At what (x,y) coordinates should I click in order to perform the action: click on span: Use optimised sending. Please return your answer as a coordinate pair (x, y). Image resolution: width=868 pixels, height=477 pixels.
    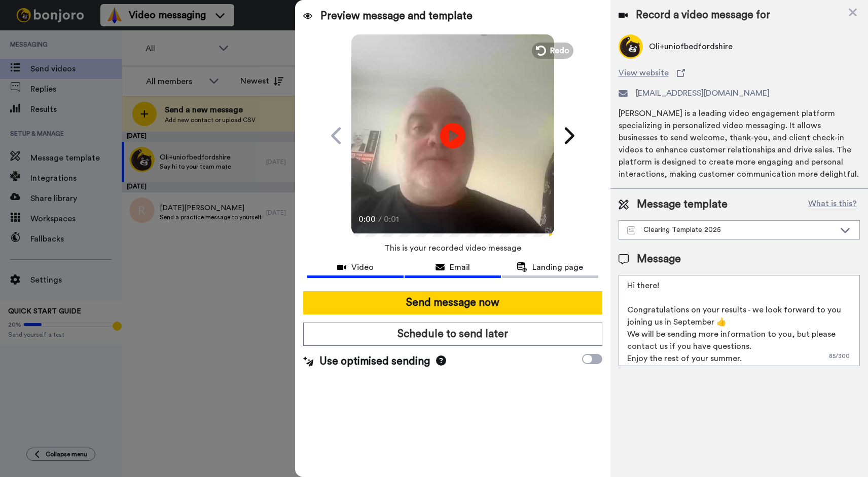
    Looking at the image, I should click on (374, 361).